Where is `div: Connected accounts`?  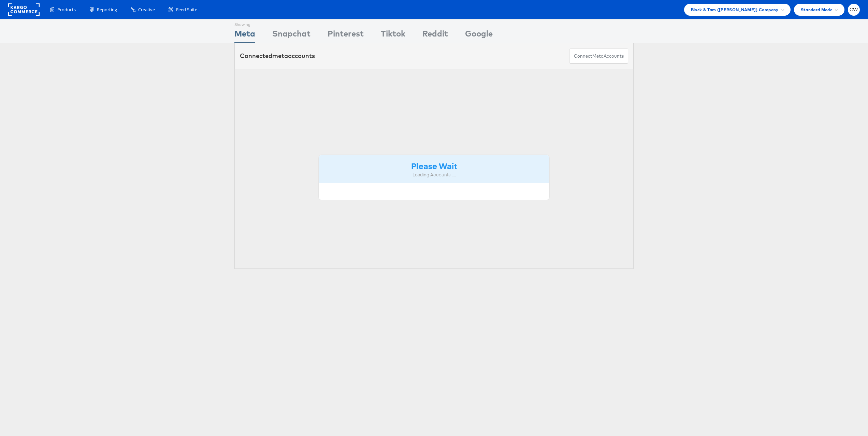
div: Connected accounts is located at coordinates (277, 56).